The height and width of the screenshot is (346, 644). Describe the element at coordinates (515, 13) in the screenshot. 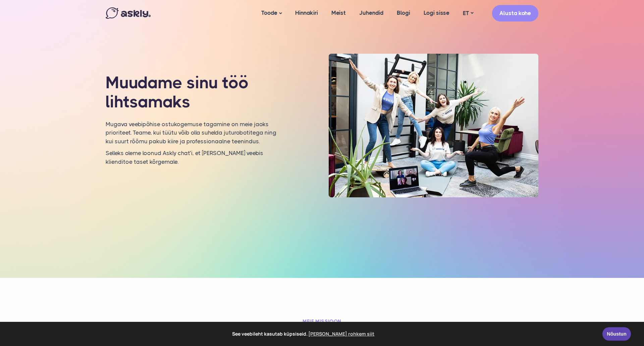

I see `a: Alusta kohe` at that location.